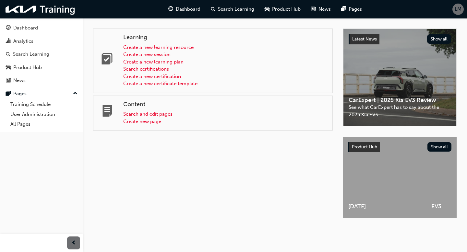 The height and width of the screenshot is (252, 467). Describe the element at coordinates (321, 9) in the screenshot. I see `a: news-iconNews` at that location.